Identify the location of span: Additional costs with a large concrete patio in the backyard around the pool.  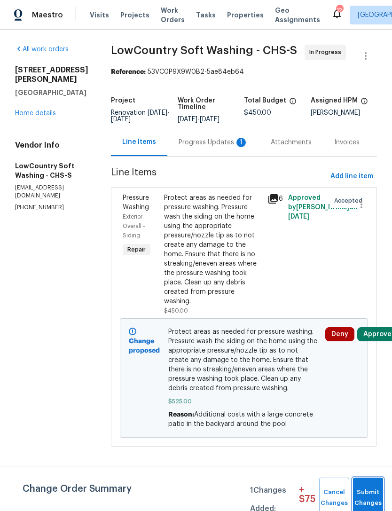
(241, 419).